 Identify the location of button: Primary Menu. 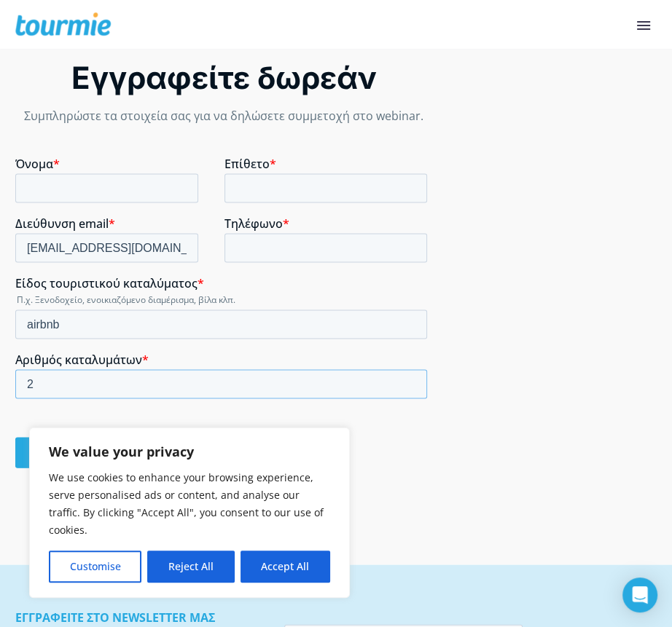
(643, 26).